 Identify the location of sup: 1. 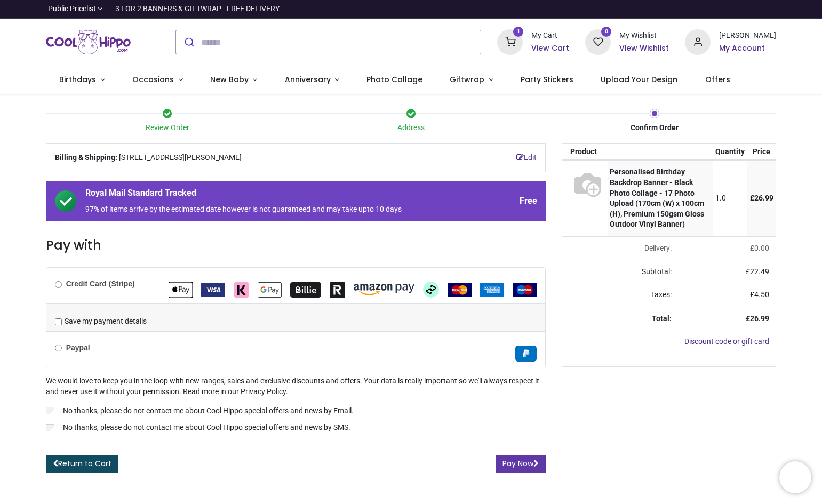
(518, 32).